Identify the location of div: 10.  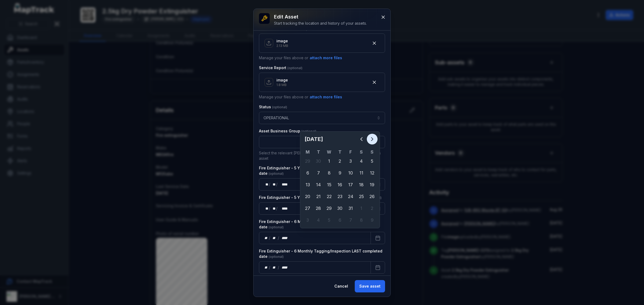
(351, 173).